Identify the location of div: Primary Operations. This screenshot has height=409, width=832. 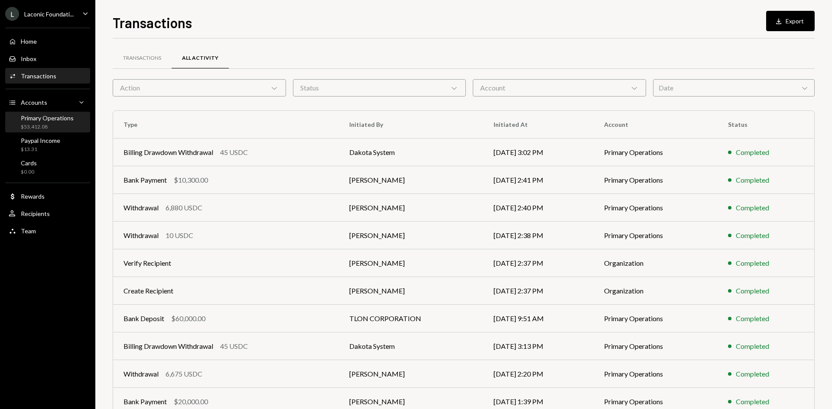
(47, 118).